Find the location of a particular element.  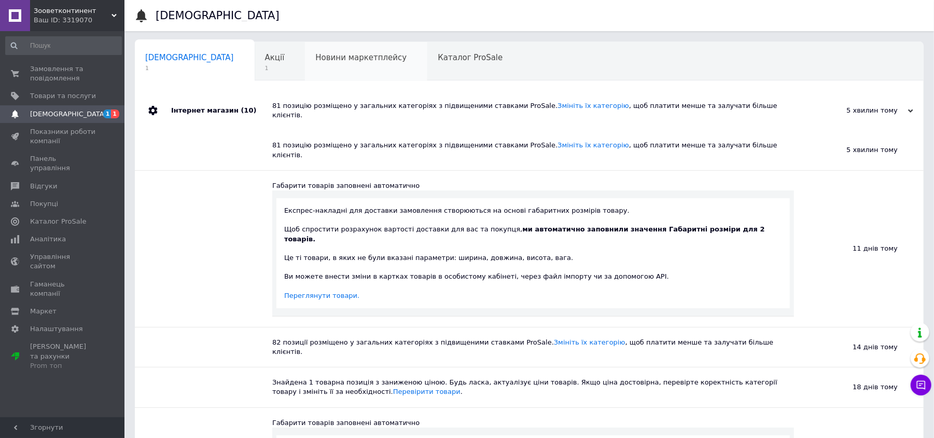

span: Акції is located at coordinates (275, 58).